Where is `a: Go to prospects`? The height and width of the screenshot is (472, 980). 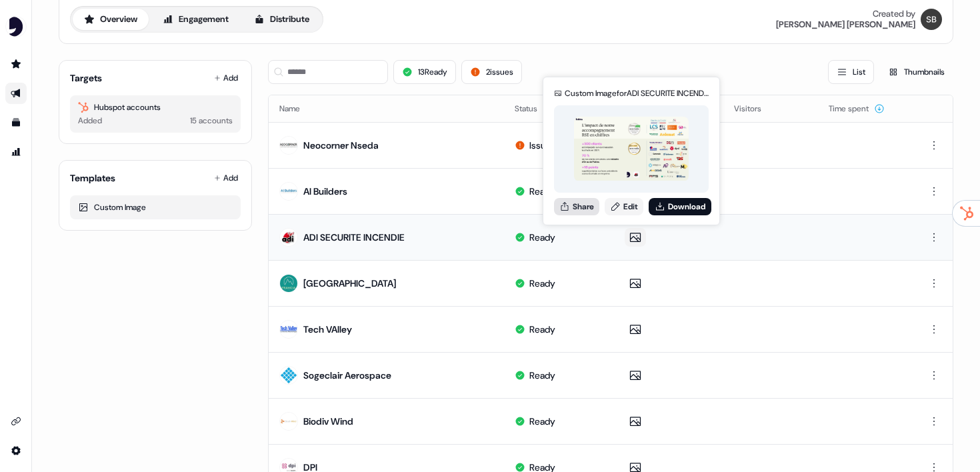
a: Go to prospects is located at coordinates (16, 64).